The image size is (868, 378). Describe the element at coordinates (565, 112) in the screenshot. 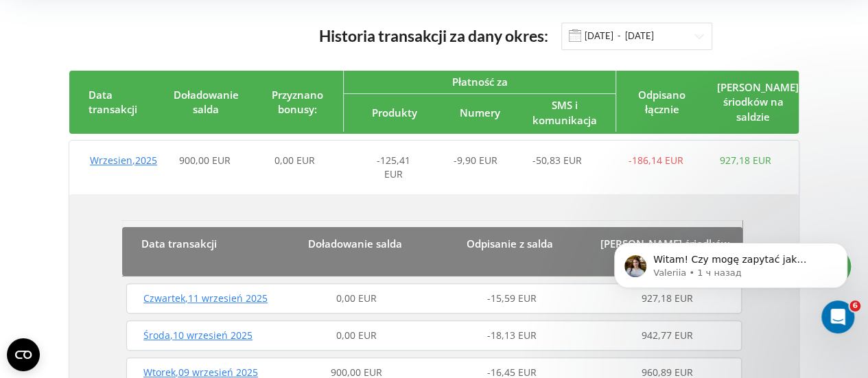

I see `span: SMS i komunikacja` at that location.